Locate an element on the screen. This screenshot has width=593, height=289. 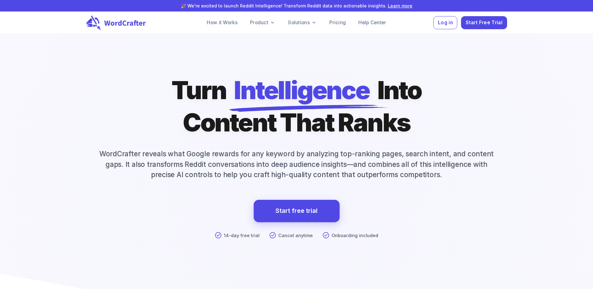
a: Pricing is located at coordinates (337, 23).